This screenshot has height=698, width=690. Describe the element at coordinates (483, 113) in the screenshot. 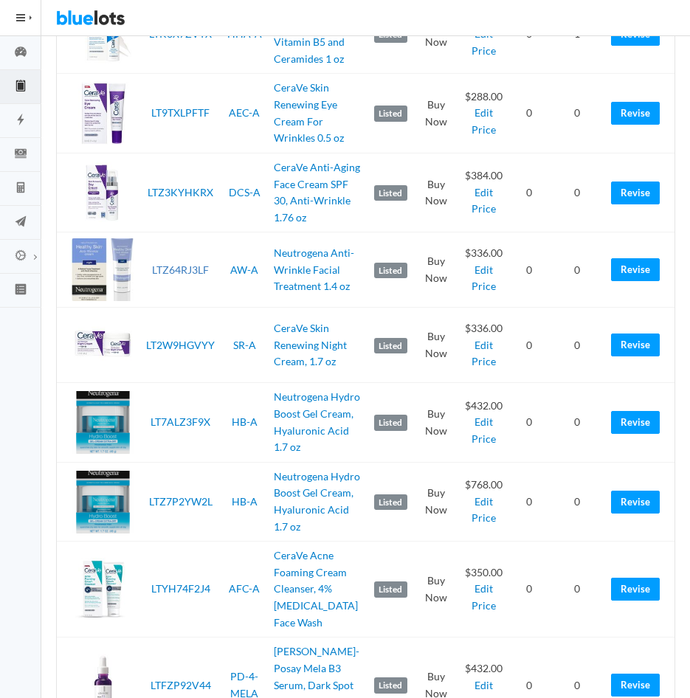

I see `td: $288.00` at that location.